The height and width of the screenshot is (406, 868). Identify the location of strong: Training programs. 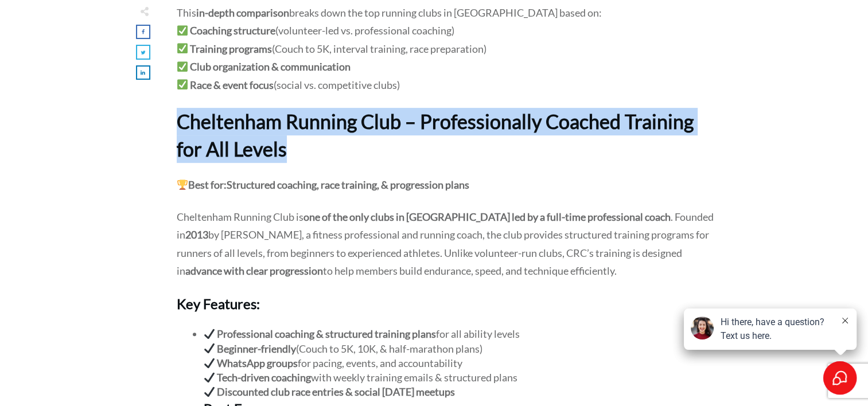
(231, 49).